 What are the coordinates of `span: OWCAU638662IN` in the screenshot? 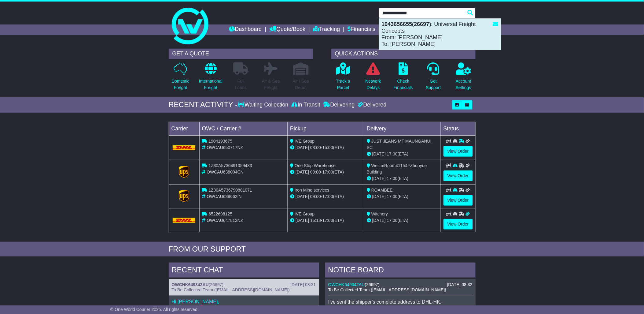 It's located at (224, 196).